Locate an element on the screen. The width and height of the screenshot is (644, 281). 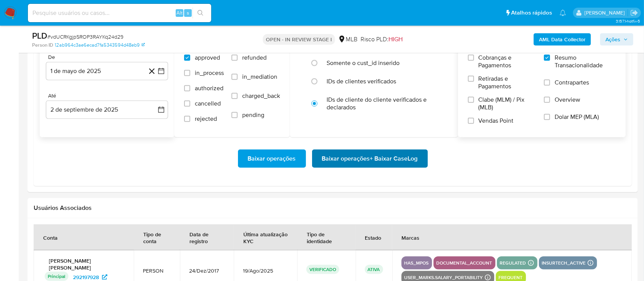
span: Ações is located at coordinates (613, 40).